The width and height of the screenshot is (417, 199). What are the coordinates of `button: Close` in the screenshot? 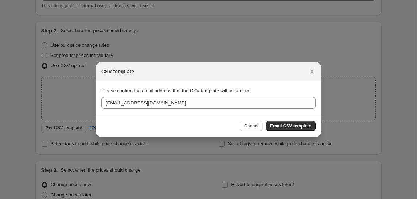 It's located at (312, 71).